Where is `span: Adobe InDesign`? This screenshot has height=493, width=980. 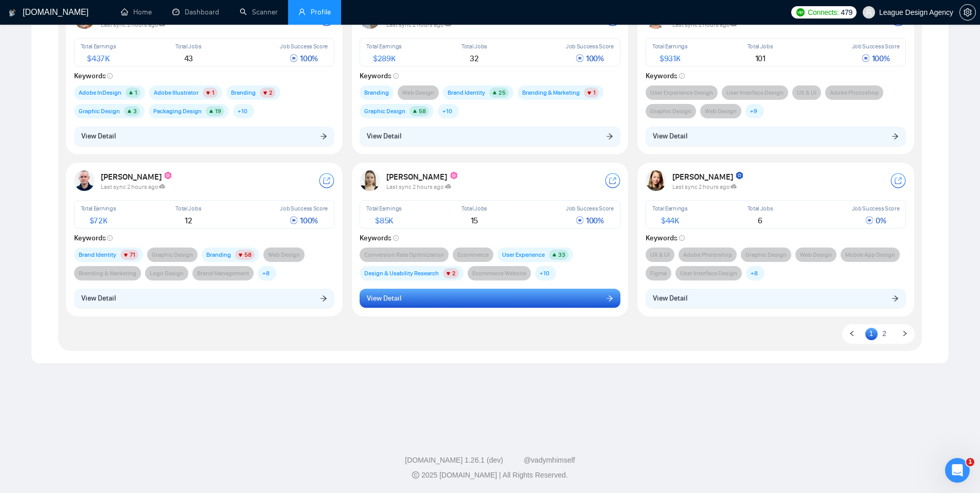
span: Adobe InDesign is located at coordinates (100, 93).